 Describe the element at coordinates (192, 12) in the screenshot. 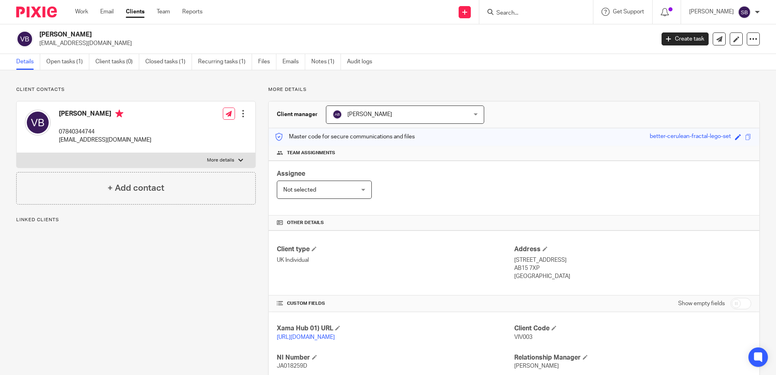

I see `a: Reports` at that location.